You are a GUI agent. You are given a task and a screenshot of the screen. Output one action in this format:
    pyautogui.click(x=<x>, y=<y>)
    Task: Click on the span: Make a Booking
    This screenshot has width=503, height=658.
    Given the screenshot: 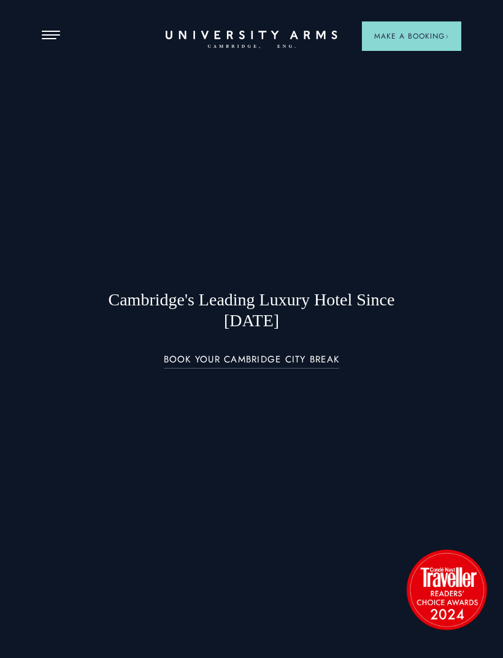 What is the action you would take?
    pyautogui.click(x=412, y=36)
    